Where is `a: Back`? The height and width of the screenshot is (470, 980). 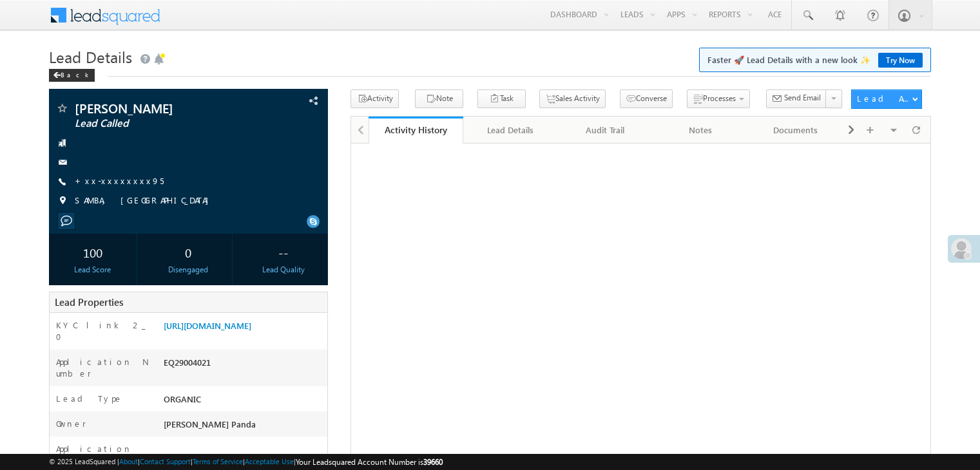 a: Back is located at coordinates (74, 74).